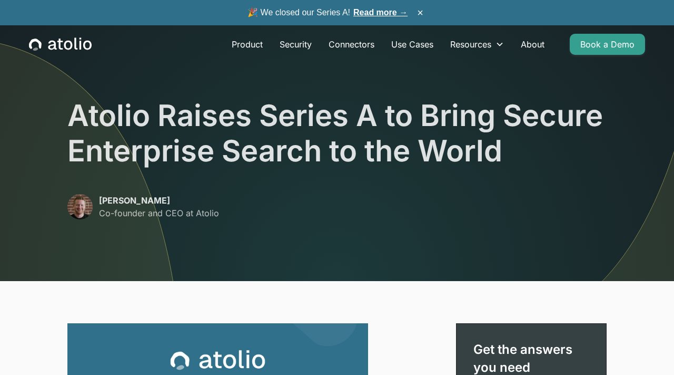 The width and height of the screenshot is (674, 375). Describe the element at coordinates (608, 44) in the screenshot. I see `a: Book a Demo` at that location.